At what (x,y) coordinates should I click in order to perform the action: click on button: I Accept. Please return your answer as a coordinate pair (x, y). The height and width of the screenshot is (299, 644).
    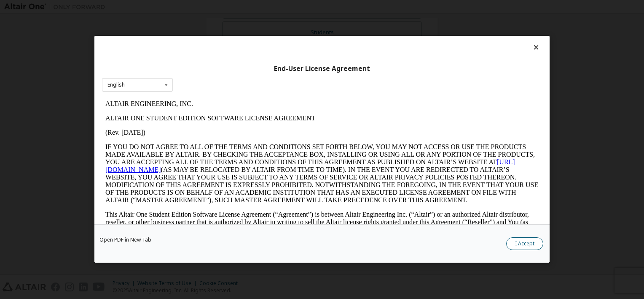
    Looking at the image, I should click on (524, 244).